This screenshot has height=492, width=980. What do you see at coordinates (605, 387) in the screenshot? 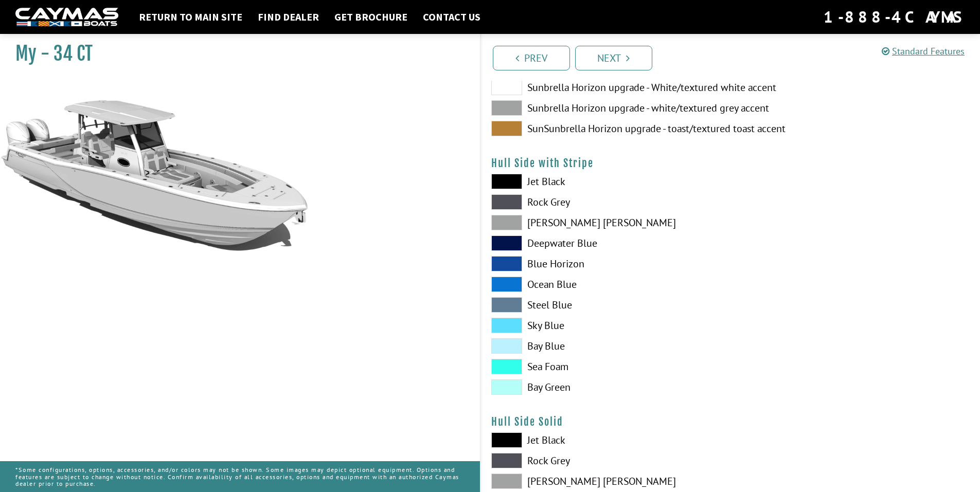
I see `label: Bay Green` at bounding box center [605, 387].